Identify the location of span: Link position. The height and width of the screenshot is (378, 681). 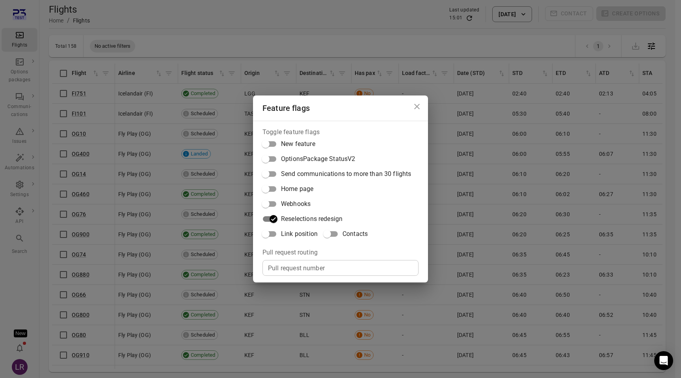
(299, 234).